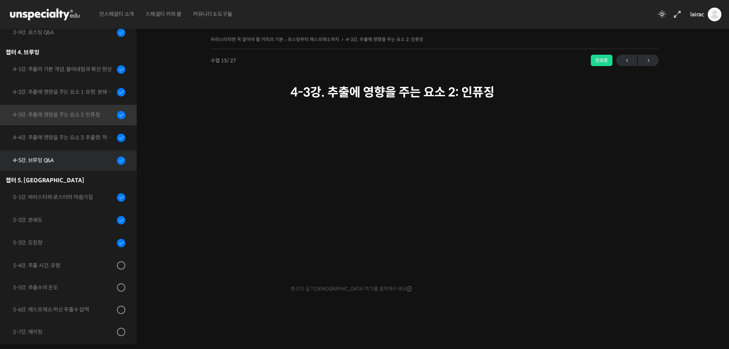  What do you see at coordinates (122, 255) in the screenshot?
I see `span: 설정` at bounding box center [122, 255].